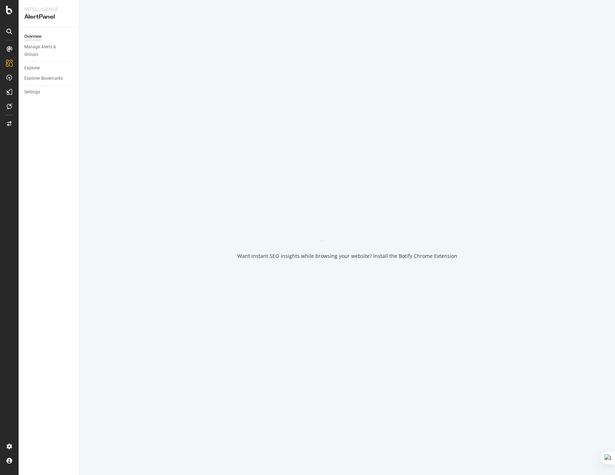 The image size is (615, 475). I want to click on div: Want instant SEO insights while browsing your website? Install the Botify Chrome Extension, so click(347, 256).